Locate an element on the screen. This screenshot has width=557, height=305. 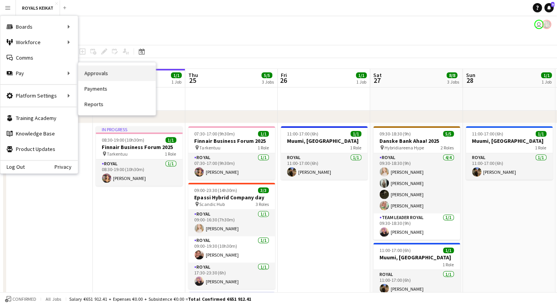
h3: Epassi Hybrid Company day is located at coordinates (231, 197).